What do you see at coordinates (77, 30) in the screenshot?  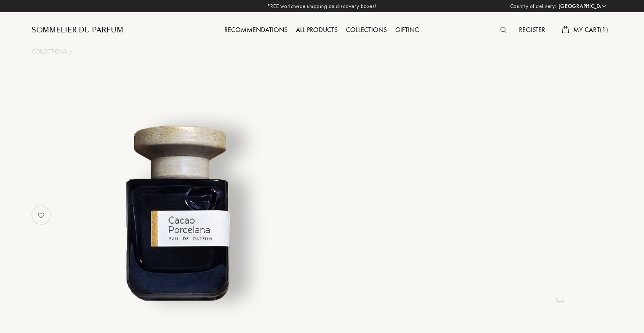 I see `div: Sommelier du Parfum` at bounding box center [77, 30].